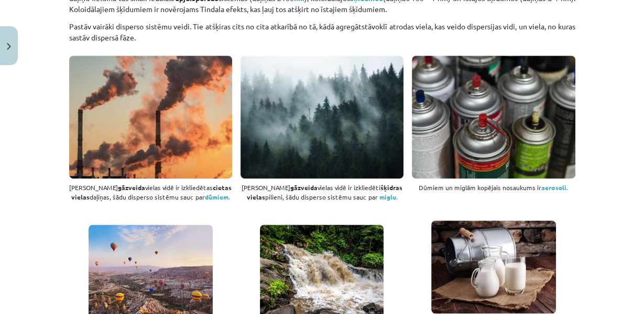 The width and height of the screenshot is (644, 314). Describe the element at coordinates (324, 192) in the screenshot. I see `strong: šķidras vielas` at that location.